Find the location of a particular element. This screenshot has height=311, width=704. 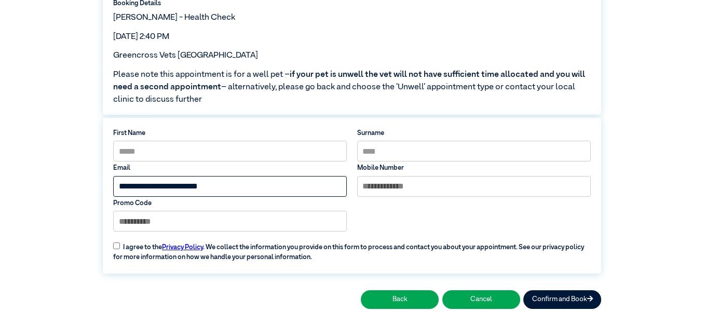

a: Privacy Policy is located at coordinates (182, 247).